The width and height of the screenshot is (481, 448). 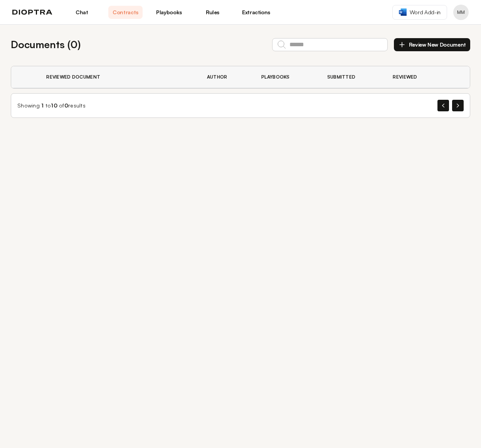 What do you see at coordinates (351, 77) in the screenshot?
I see `th: Submitted` at bounding box center [351, 77].